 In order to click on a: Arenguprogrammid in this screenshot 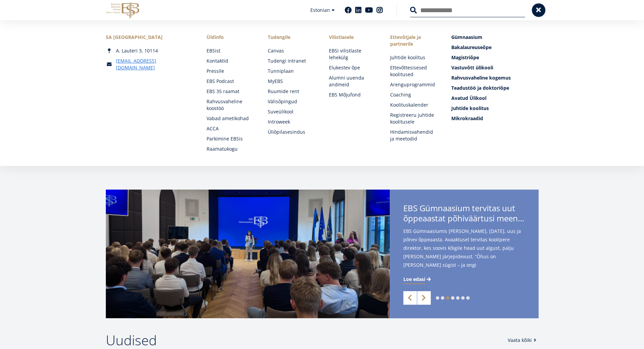, I will do `click(414, 84)`.